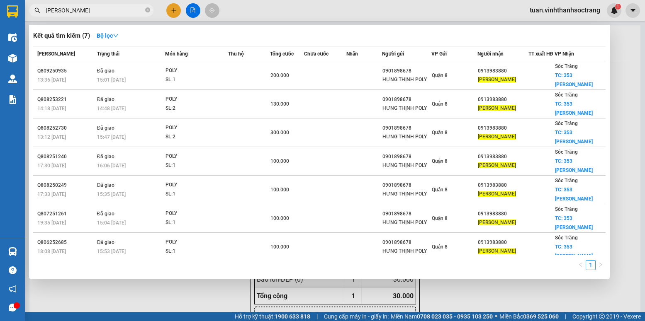 Image resolution: width=645 pixels, height=321 pixels. I want to click on img: solution-icon, so click(12, 100).